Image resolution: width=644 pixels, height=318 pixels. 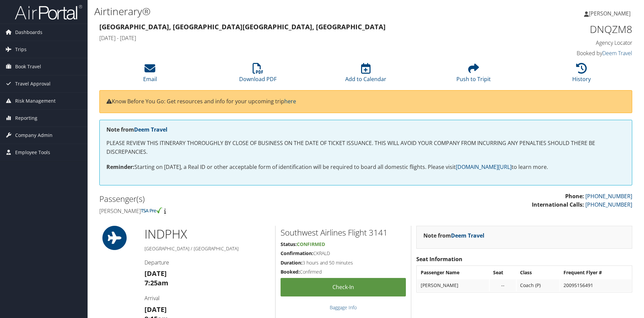 What do you see at coordinates (473, 75) in the screenshot?
I see `a: Push to Tripit` at bounding box center [473, 75].